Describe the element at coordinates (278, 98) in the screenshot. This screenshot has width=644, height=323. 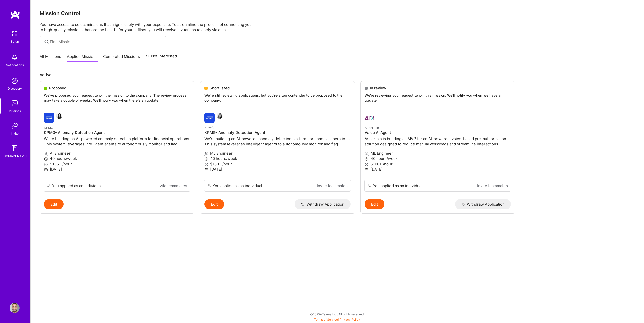
I see `p: We’re still reviewing applications, but you're a top contender to be proposed to the company.` at that location.